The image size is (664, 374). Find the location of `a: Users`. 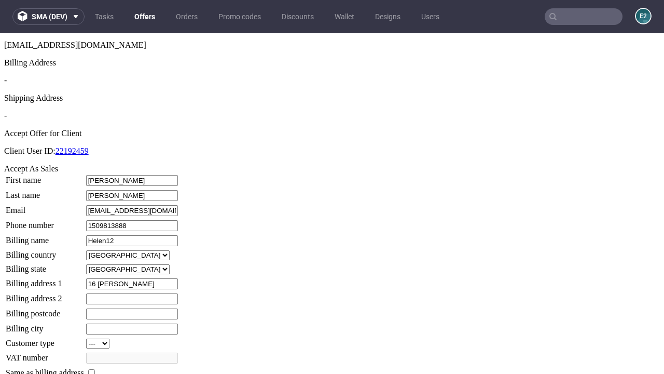

a: Users is located at coordinates (430, 17).